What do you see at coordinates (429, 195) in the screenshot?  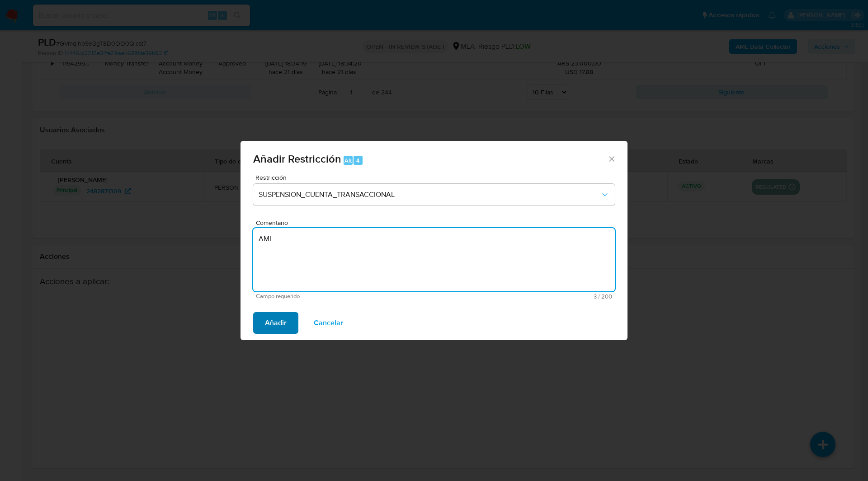 I see `span: SUSPENSION_CUENTA_TRANSACCIONAL` at bounding box center [429, 195].